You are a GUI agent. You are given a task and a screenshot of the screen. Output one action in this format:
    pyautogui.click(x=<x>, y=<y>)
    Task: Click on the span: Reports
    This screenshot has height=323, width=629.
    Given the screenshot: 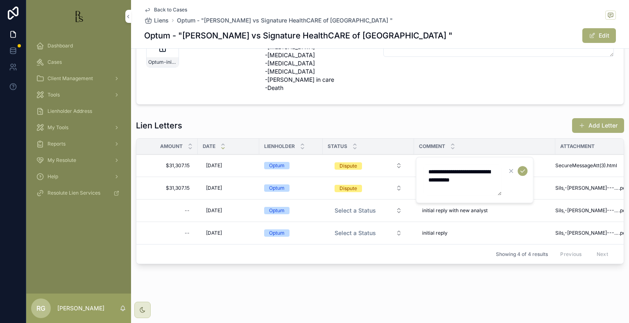 What is the action you would take?
    pyautogui.click(x=56, y=144)
    